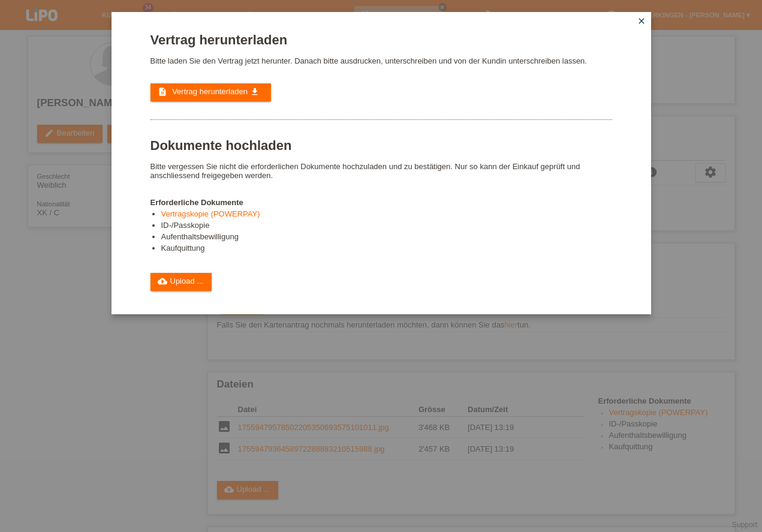 The width and height of the screenshot is (762, 532). I want to click on a: Vertragskopie (POWERPAY), so click(210, 213).